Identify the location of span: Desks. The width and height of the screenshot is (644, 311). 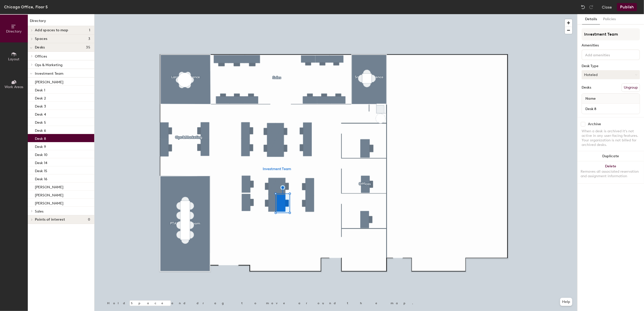
(40, 48).